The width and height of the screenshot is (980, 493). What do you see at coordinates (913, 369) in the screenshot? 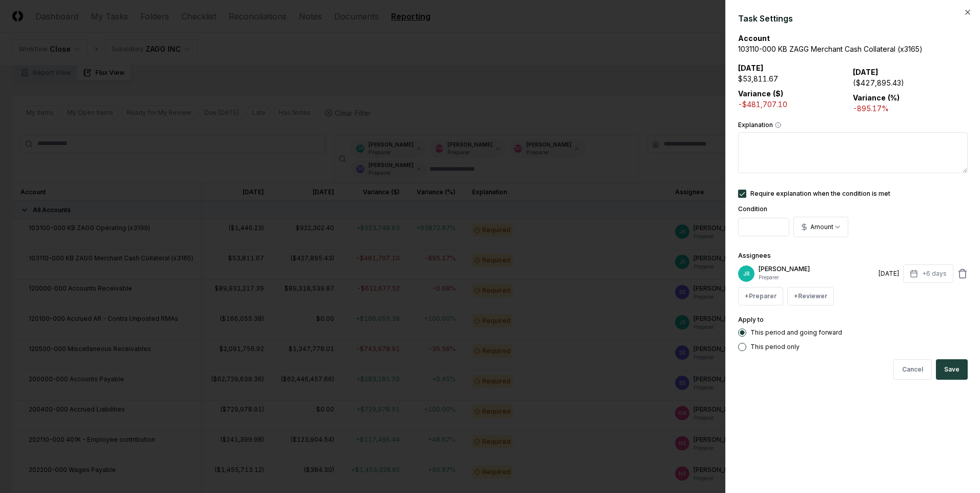
I see `button: Cancel` at bounding box center [913, 369].